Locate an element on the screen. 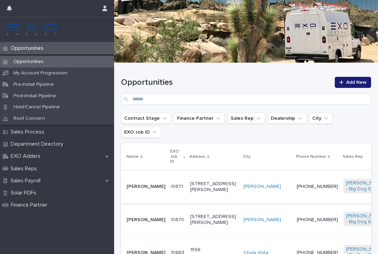 The image size is (378, 254). input: Search is located at coordinates (246, 99).